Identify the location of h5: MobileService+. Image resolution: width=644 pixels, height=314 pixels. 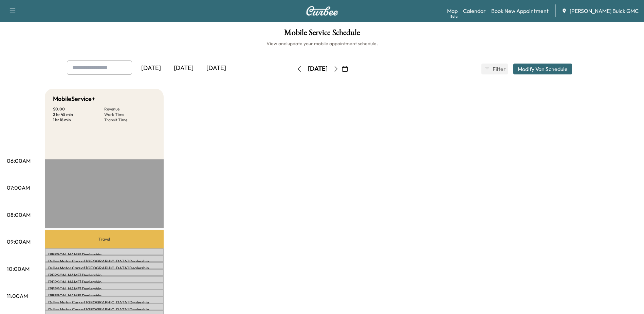
(74, 99).